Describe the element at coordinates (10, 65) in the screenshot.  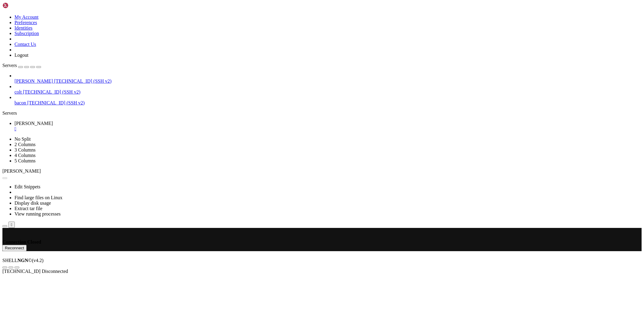
I see `span: Servers` at that location.